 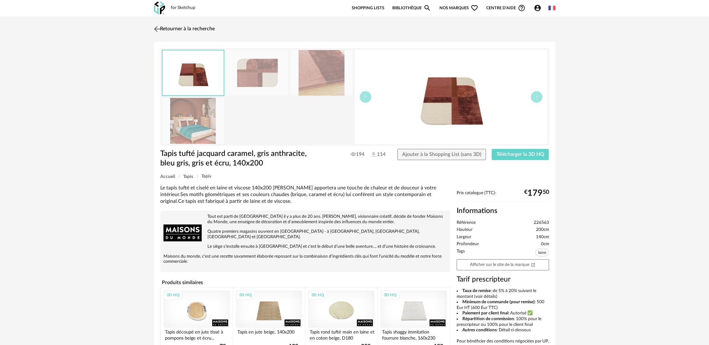 I want to click on li: : Autorisé ✅, so click(x=503, y=313).